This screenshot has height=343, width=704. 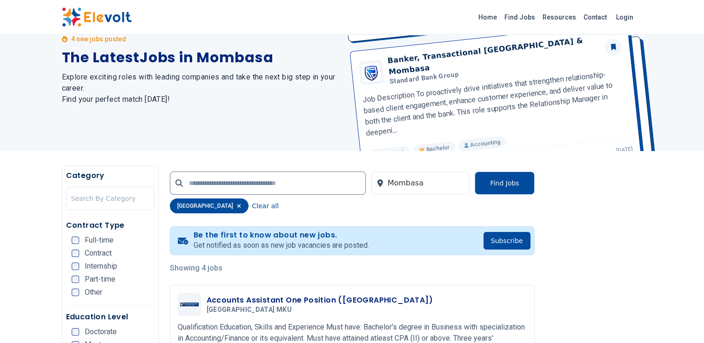 What do you see at coordinates (189, 305) in the screenshot?
I see `img: Mount Kenya University MKU` at bounding box center [189, 305].